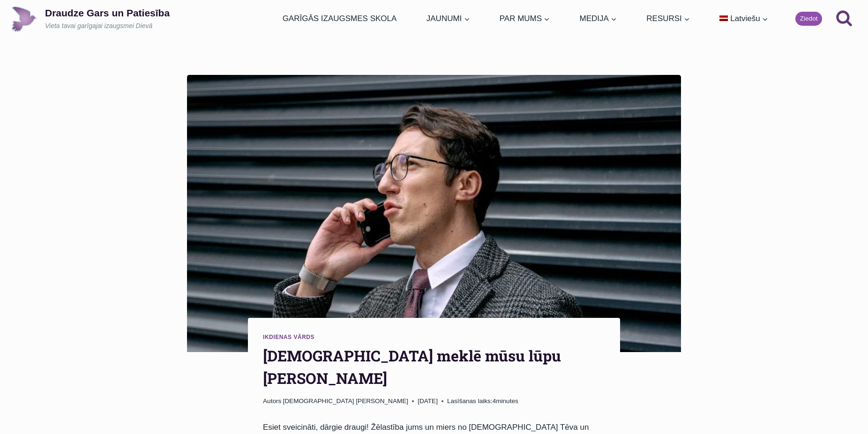 The image size is (868, 434). Describe the element at coordinates (272, 401) in the screenshot. I see `span: Autors` at that location.